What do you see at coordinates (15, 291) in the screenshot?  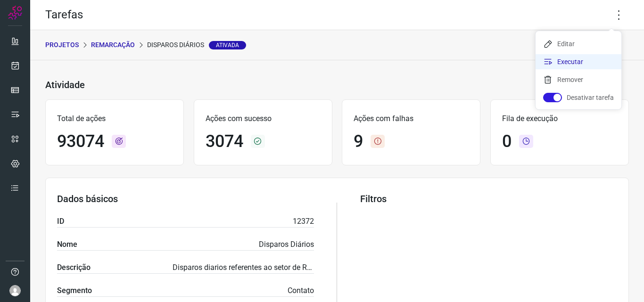 I see `img: avatar-user-boy.jpg` at bounding box center [15, 291].